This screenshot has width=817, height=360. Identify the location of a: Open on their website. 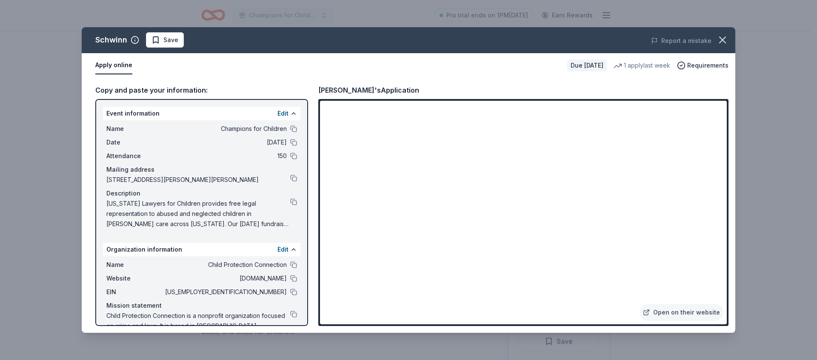
(681, 313).